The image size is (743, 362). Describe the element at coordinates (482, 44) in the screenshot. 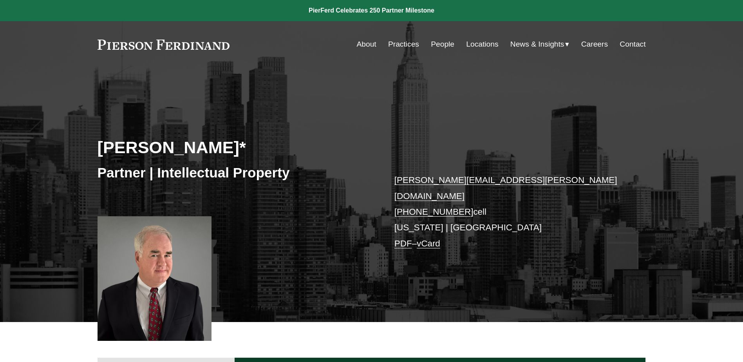

I see `a: Locations` at that location.